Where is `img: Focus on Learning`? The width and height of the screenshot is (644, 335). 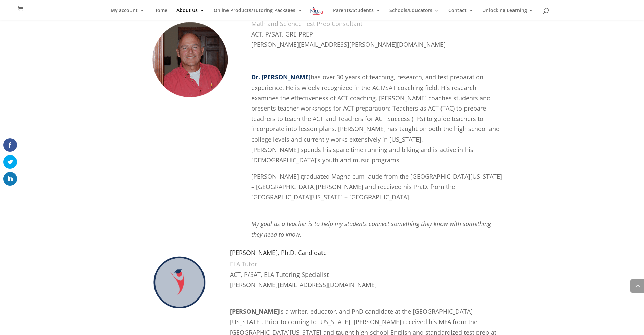 img: Focus on Learning is located at coordinates (317, 11).